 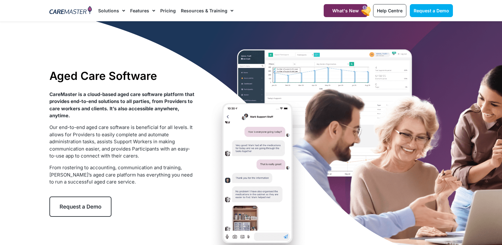 What do you see at coordinates (122, 105) in the screenshot?
I see `strong: CareMaster is a cloud-based aged care software platform that provides end-to-end solutions to all...` at bounding box center [122, 105].